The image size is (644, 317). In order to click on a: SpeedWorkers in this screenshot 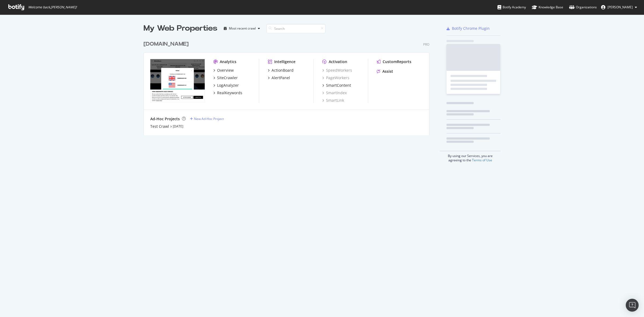, I will do `click(337, 70)`.